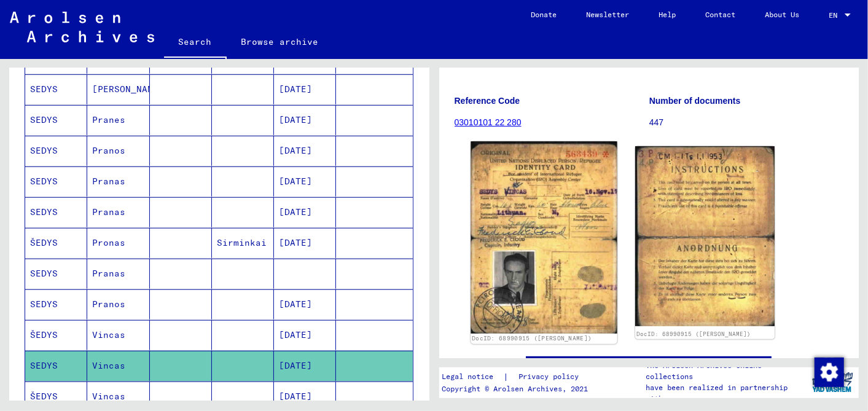  What do you see at coordinates (473, 377) in the screenshot?
I see `a: Legal notice` at bounding box center [473, 377].